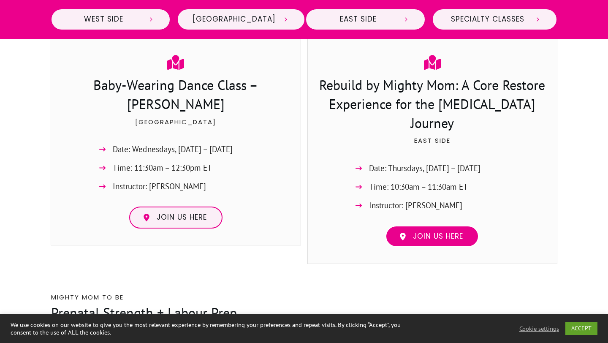 The width and height of the screenshot is (608, 343). I want to click on a: East Side, so click(365, 19).